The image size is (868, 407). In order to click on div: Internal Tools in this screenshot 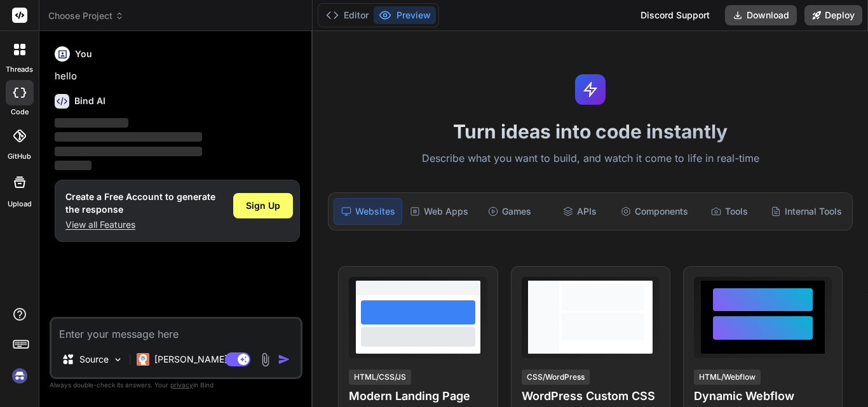, I will do `click(807, 212)`.